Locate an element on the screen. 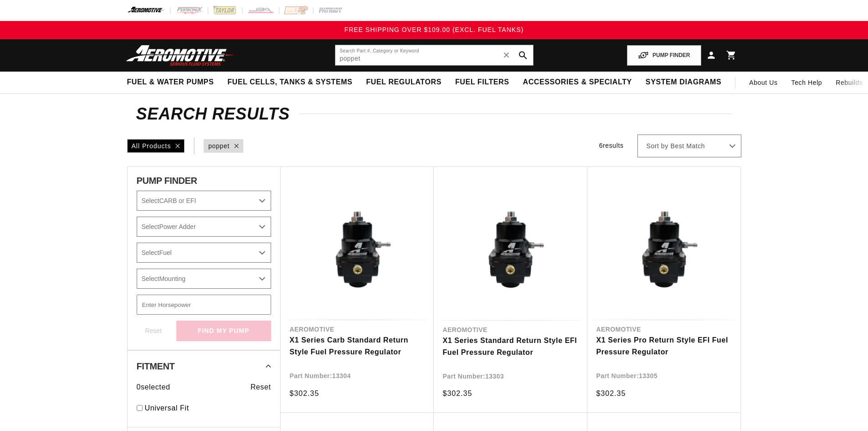  summary: Accessories & Specialty is located at coordinates (577, 82).